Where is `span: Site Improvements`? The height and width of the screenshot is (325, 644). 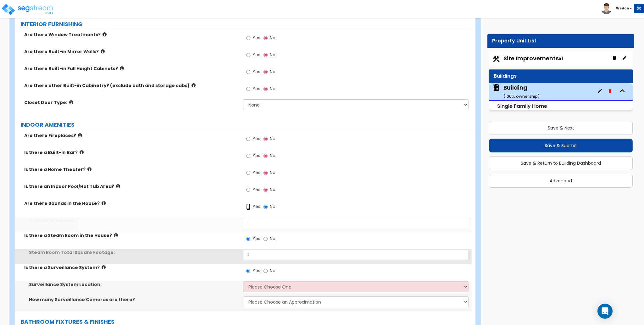
span: Site Improvements is located at coordinates (533, 58).